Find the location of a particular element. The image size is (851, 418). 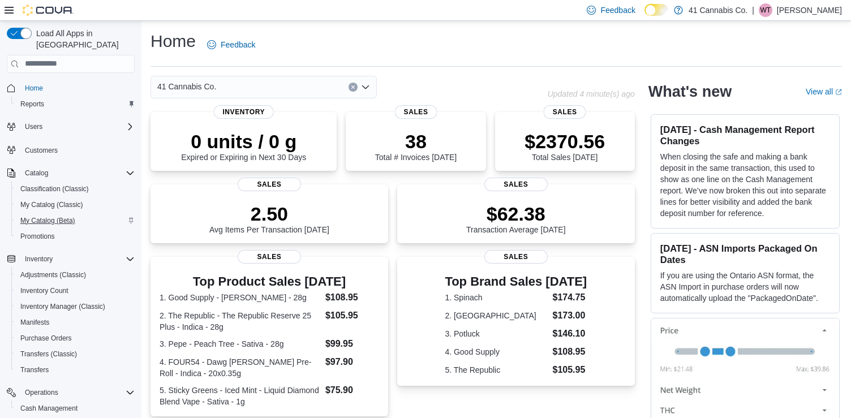

dd: $105.95 is located at coordinates (352, 316).